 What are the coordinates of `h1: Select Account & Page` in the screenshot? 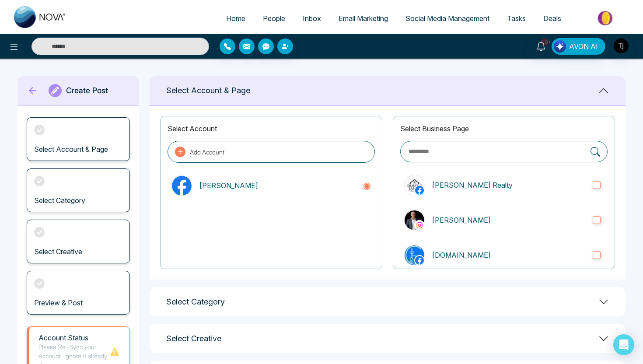 It's located at (208, 91).